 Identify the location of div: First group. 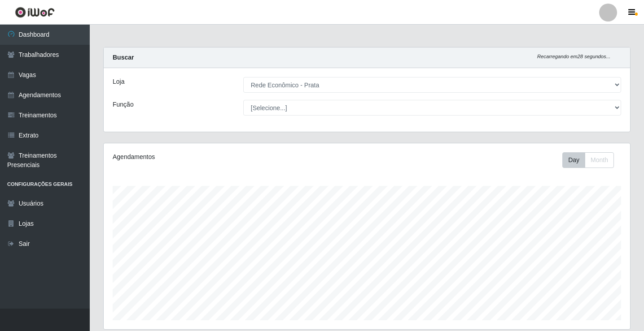
(588, 160).